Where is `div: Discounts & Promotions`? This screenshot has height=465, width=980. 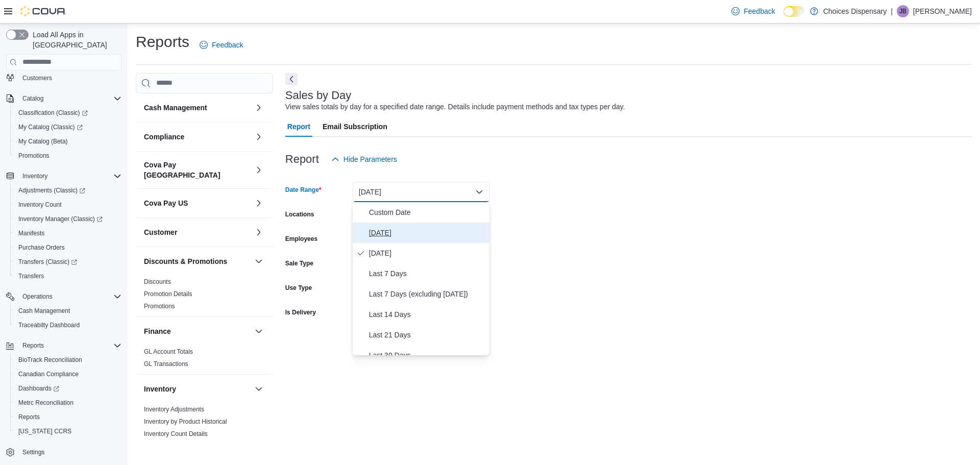 div: Discounts & Promotions is located at coordinates (204, 296).